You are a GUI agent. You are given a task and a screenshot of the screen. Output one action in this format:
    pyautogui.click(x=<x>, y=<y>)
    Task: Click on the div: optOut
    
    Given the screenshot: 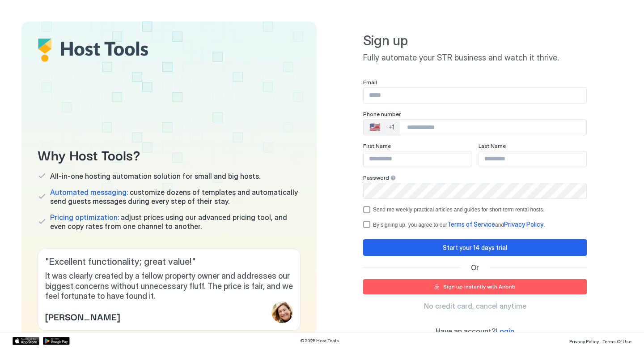 What is the action you would take?
    pyautogui.click(x=475, y=209)
    